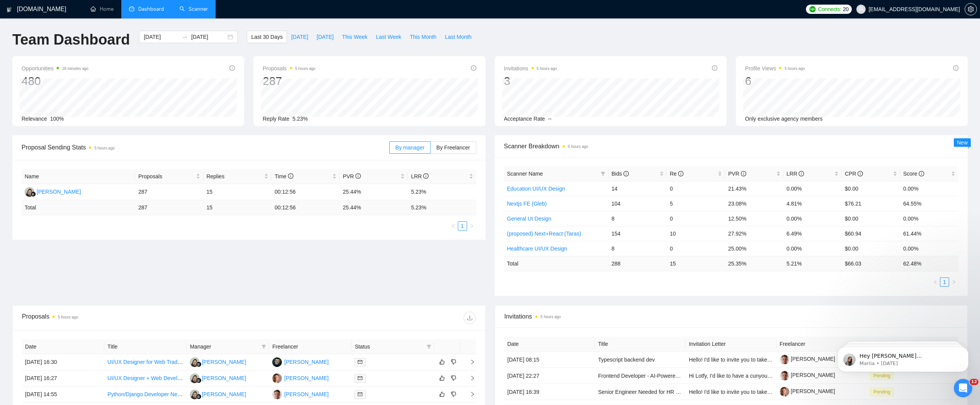  What do you see at coordinates (637, 203) in the screenshot?
I see `td: 104` at bounding box center [637, 203].